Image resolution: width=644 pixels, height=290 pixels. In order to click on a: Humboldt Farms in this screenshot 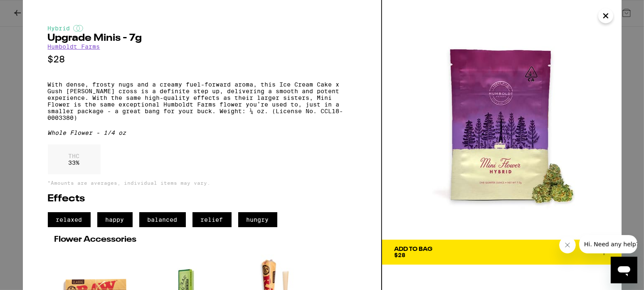, I will do `click(74, 47)`.